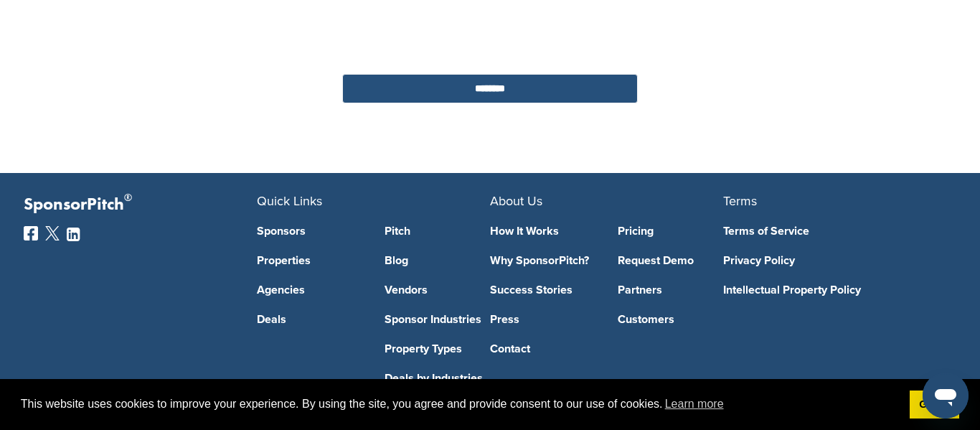  What do you see at coordinates (934, 405) in the screenshot?
I see `a: dismiss cookie message` at bounding box center [934, 405].